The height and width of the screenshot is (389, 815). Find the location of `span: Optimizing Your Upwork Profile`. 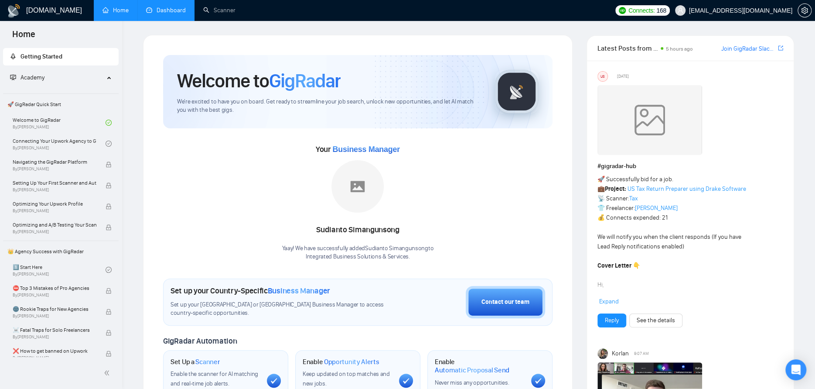

span: Optimizing Your Upwork Profile is located at coordinates (55, 204).